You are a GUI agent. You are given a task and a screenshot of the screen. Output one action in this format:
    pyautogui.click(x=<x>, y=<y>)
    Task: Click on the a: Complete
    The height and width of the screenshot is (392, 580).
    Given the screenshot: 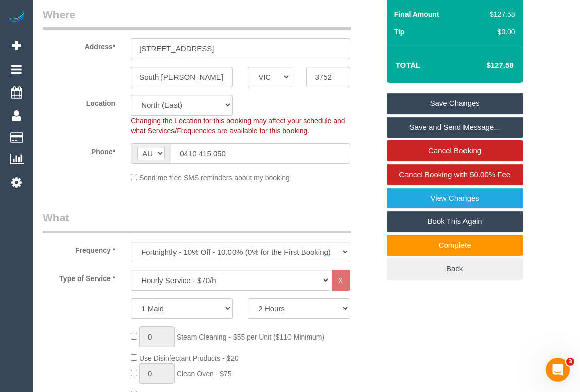 What is the action you would take?
    pyautogui.click(x=455, y=245)
    